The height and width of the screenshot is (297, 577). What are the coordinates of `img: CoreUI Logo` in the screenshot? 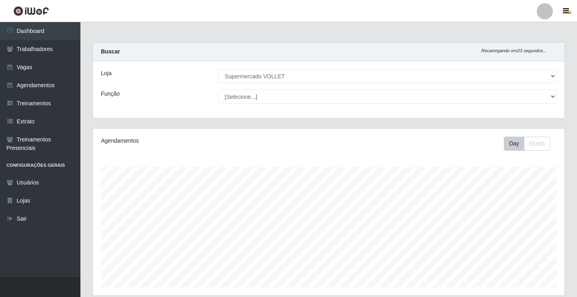 It's located at (31, 11).